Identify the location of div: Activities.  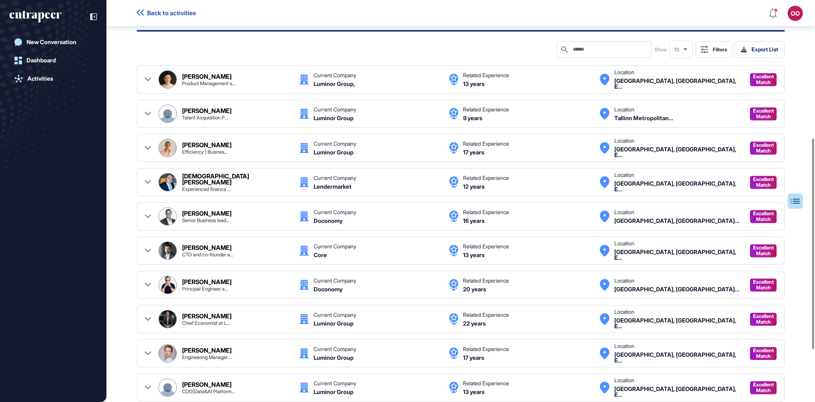
(40, 79).